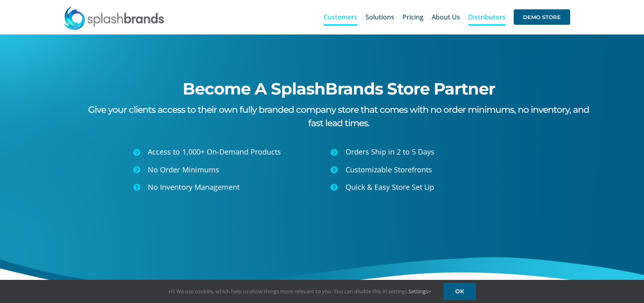  I want to click on span: Pricing, so click(413, 17).